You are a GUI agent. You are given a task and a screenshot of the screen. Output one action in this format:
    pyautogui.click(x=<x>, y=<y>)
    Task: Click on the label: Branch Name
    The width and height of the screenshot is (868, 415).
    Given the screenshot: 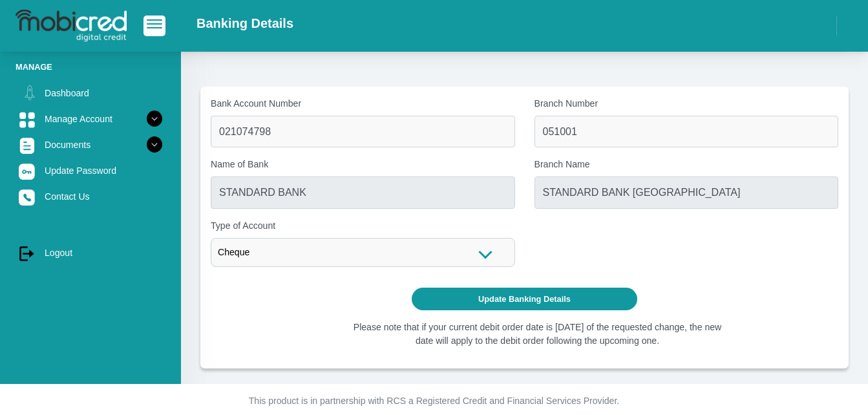 What is the action you would take?
    pyautogui.click(x=686, y=164)
    